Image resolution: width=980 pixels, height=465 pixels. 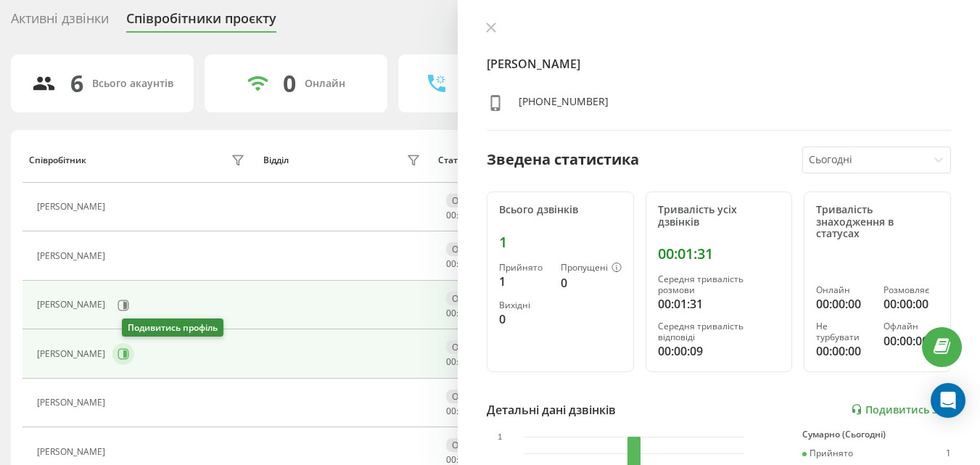 I want to click on a: Подивитись звіт, so click(x=901, y=409).